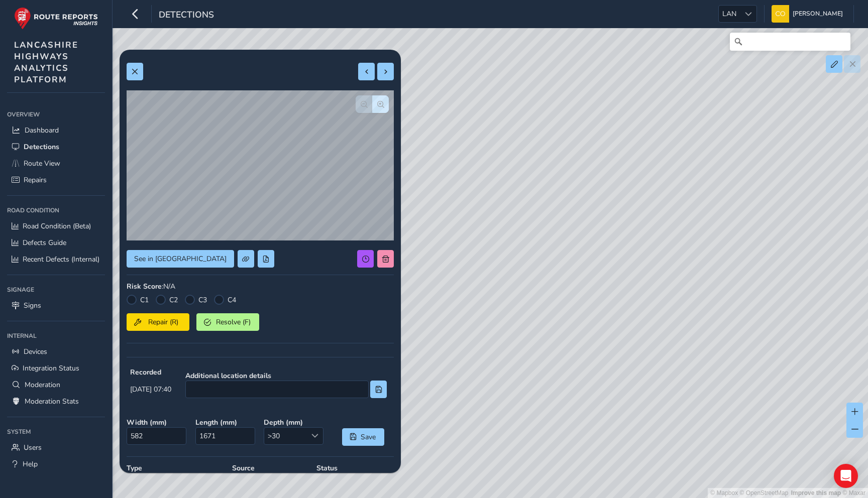 The width and height of the screenshot is (868, 498). I want to click on div: : N/A, so click(260, 286).